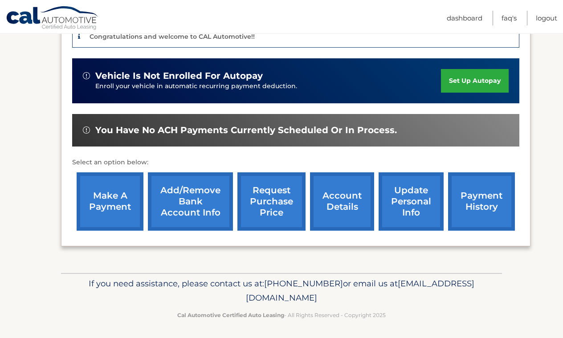 This screenshot has height=338, width=563. I want to click on a: account details, so click(342, 201).